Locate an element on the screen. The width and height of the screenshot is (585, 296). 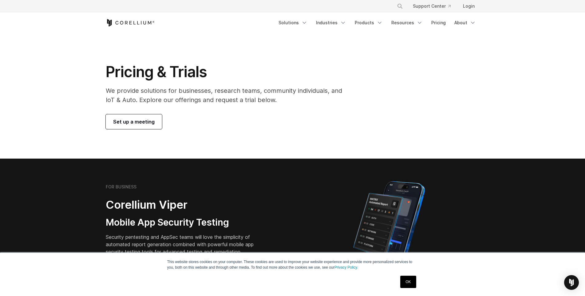
h1: Pricing & Trials is located at coordinates (228, 72).